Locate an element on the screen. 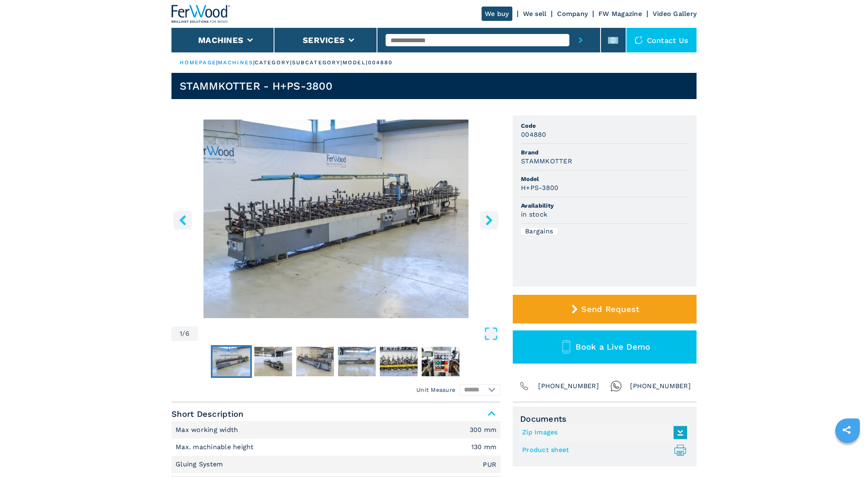 The width and height of the screenshot is (868, 477). button: right-button is located at coordinates (489, 220).